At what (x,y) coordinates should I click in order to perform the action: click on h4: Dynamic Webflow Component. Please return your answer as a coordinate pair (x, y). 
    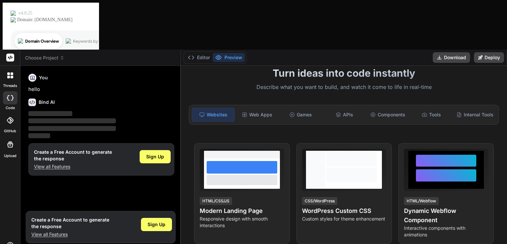
    Looking at the image, I should click on (446, 215).